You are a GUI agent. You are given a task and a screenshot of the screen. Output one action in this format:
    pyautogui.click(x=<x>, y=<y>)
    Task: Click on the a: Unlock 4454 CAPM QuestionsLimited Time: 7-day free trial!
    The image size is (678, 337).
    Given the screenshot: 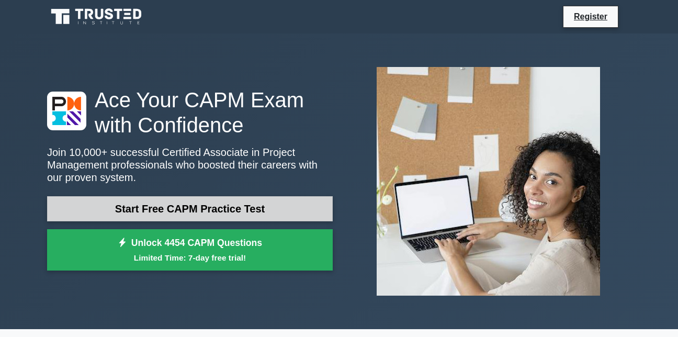 What is the action you would take?
    pyautogui.click(x=190, y=250)
    